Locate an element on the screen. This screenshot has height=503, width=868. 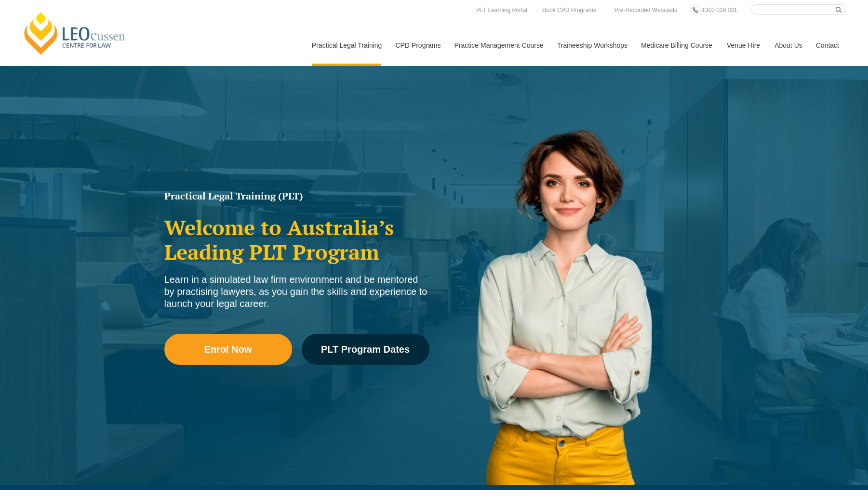
h1: Practical Legal Training (PLT) is located at coordinates (297, 196).